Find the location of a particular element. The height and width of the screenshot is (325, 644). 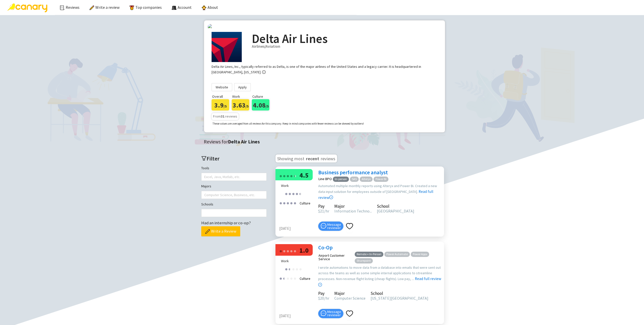

div: 3.63 is located at coordinates (241, 105).